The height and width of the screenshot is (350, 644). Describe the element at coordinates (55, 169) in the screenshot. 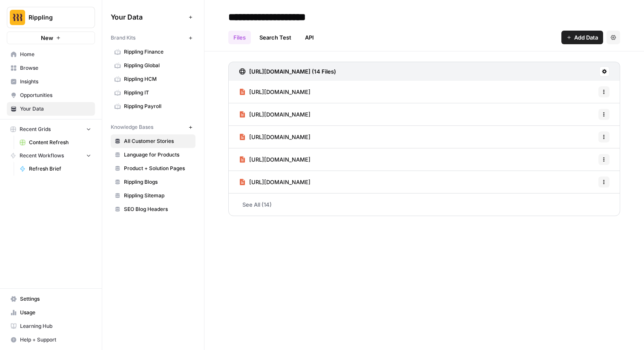

I see `a: Refresh Brief` at that location.